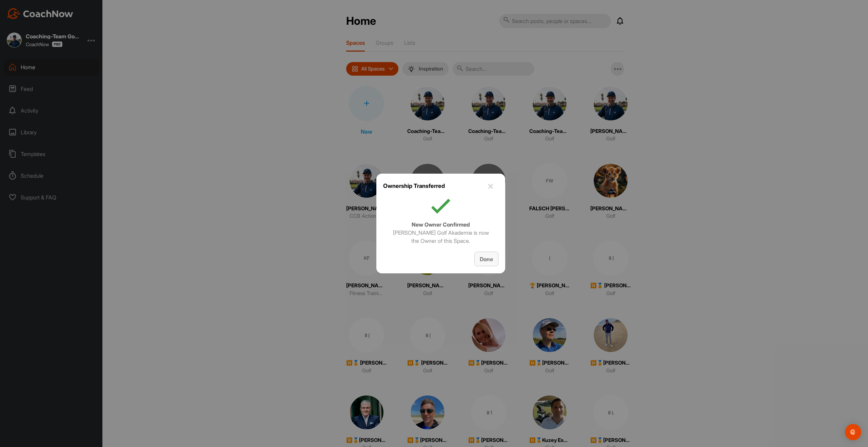 This screenshot has height=447, width=868. Describe the element at coordinates (486, 259) in the screenshot. I see `span: Done` at that location.